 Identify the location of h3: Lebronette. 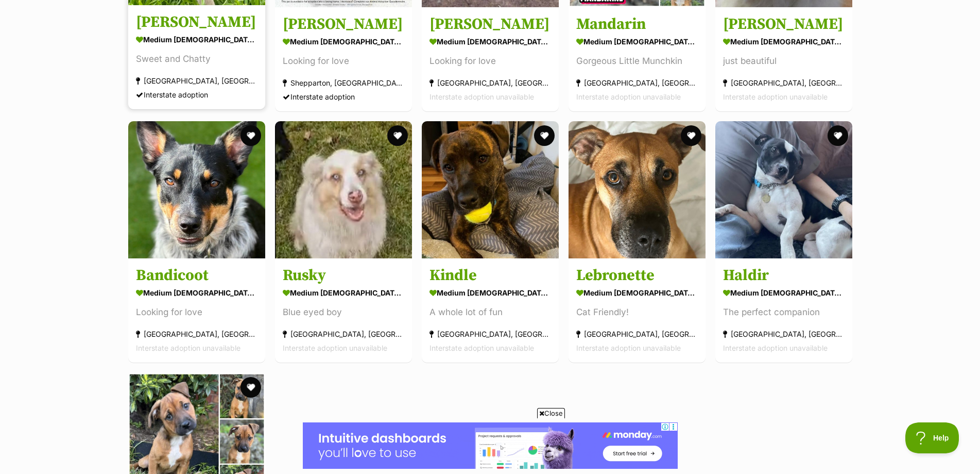
(637, 276).